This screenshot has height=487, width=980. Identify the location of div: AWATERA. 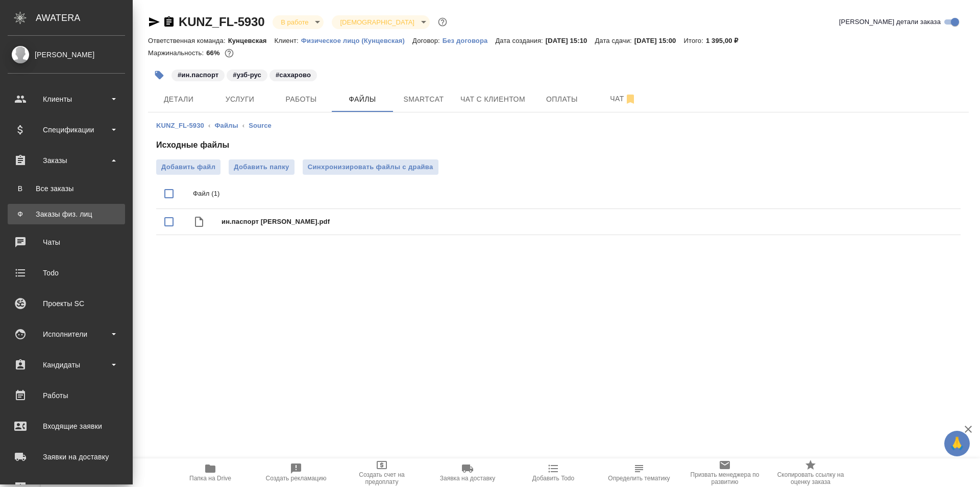
(85, 18).